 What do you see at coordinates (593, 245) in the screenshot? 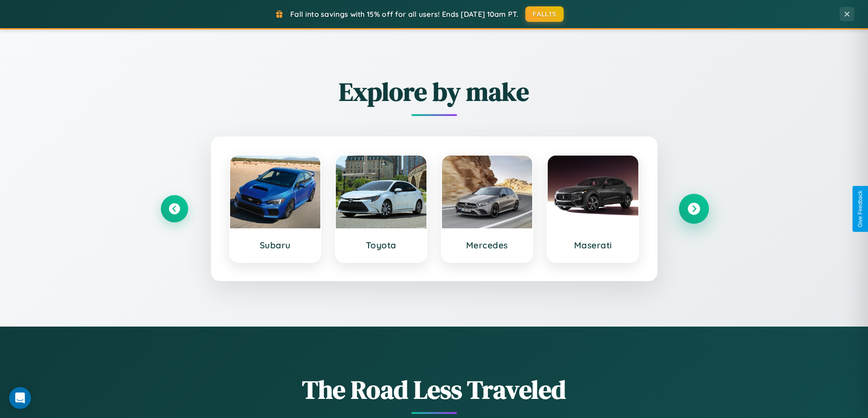
I see `h3: Maserati` at bounding box center [593, 245].